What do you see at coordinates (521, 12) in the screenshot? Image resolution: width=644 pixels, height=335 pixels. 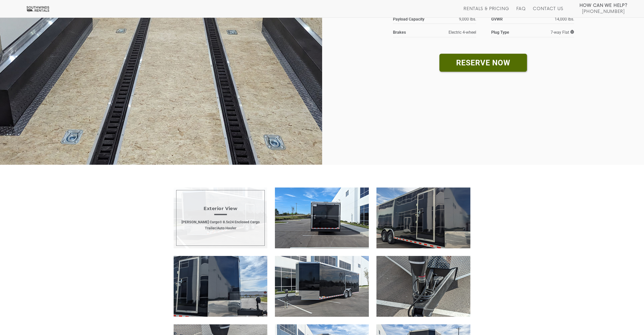 I see `a: FAQ` at bounding box center [521, 12].